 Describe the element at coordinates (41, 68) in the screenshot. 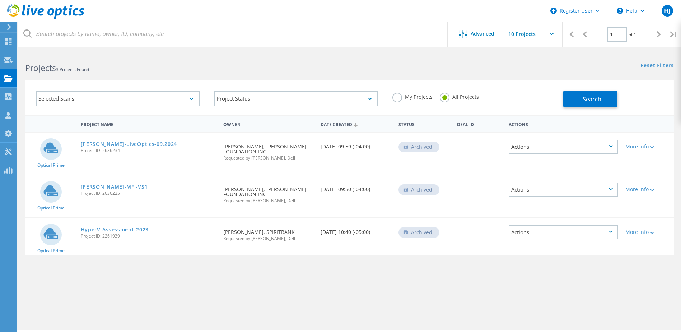

I see `b: Projects` at that location.